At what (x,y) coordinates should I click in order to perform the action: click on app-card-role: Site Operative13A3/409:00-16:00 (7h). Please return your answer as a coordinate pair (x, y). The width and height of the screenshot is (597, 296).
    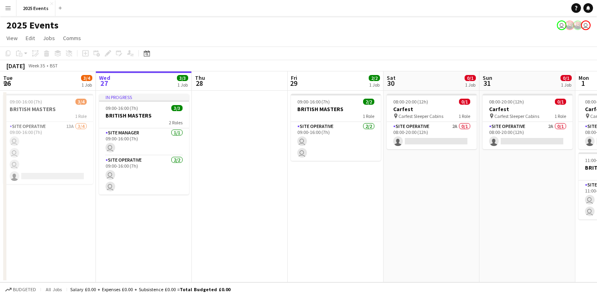
    Looking at the image, I should click on (48, 153).